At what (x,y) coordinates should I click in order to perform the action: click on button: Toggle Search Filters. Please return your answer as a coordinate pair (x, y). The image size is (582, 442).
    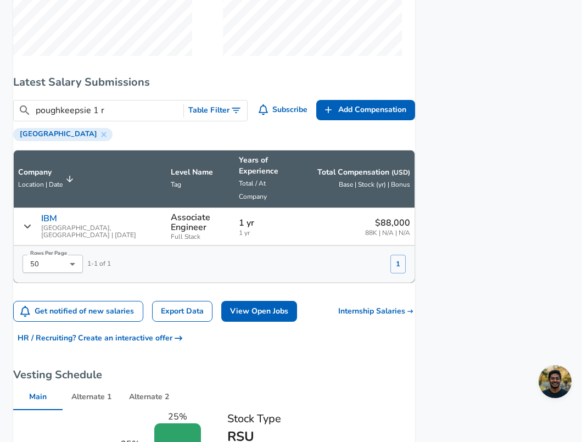
    Looking at the image, I should click on (215, 110).